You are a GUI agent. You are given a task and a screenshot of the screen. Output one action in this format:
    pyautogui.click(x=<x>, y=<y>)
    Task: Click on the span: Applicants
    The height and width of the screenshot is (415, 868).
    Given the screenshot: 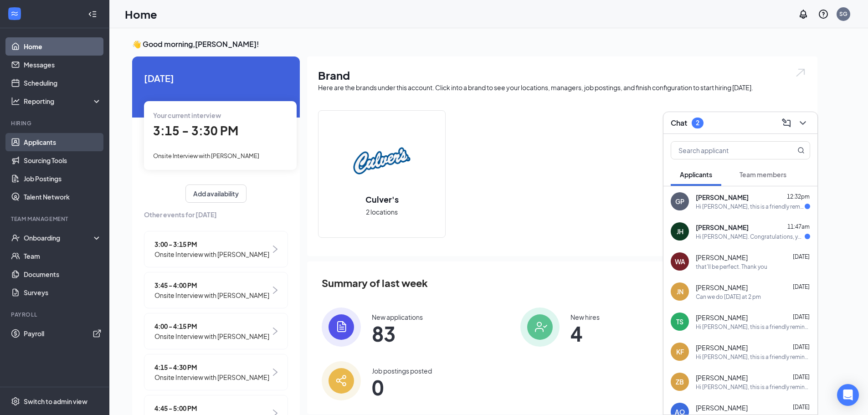 What is the action you would take?
    pyautogui.click(x=695, y=174)
    